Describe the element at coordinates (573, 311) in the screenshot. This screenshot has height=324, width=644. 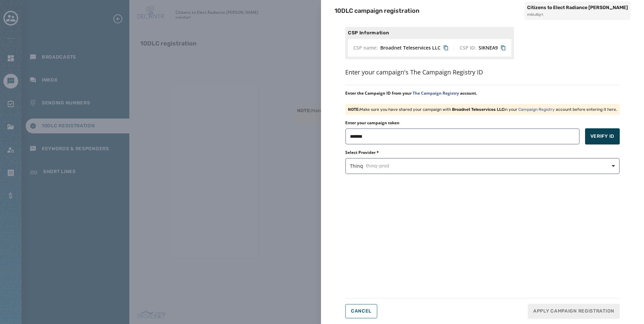
I see `button: Apply Campaign Registration` at that location.